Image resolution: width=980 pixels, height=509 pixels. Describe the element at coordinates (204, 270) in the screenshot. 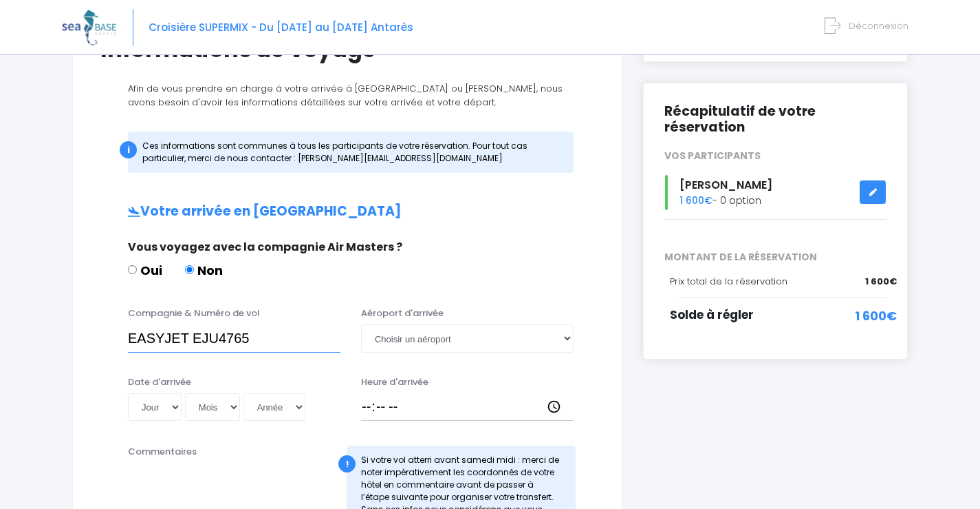

I see `label: Non` at that location.